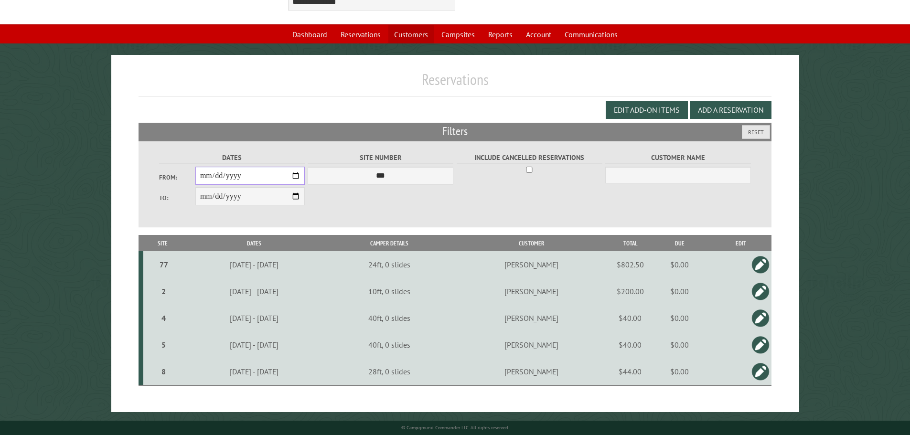  What do you see at coordinates (458, 34) in the screenshot?
I see `a: Campsites` at bounding box center [458, 34].